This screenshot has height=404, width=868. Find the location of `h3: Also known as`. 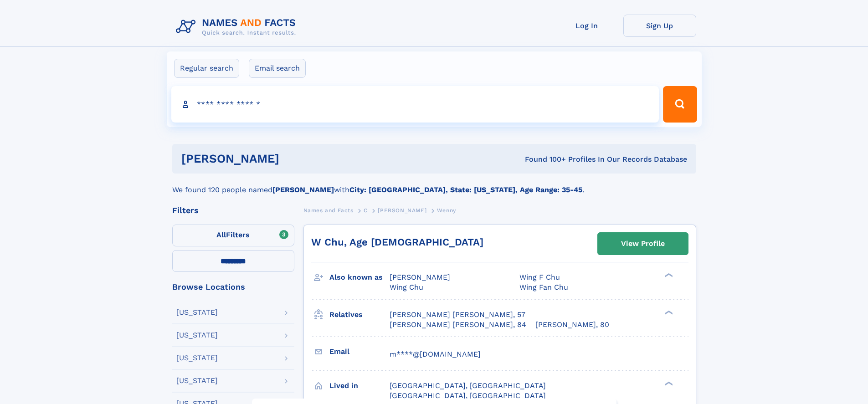

h3: Also known as is located at coordinates (359, 277).